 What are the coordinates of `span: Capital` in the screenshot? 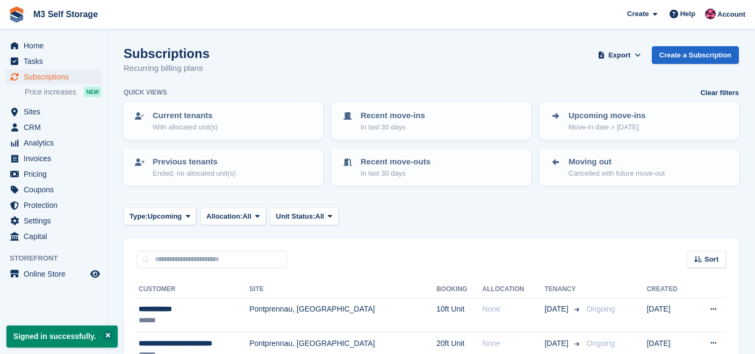 It's located at (56, 236).